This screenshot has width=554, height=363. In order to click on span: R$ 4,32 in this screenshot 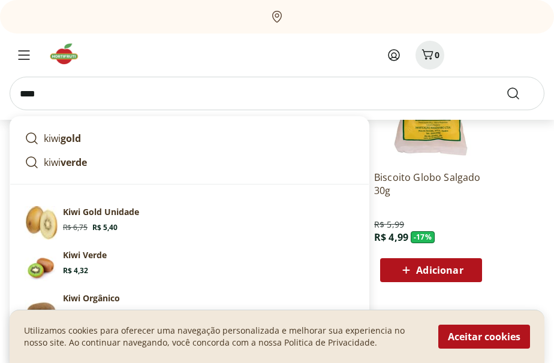, I will do `click(75, 271)`.